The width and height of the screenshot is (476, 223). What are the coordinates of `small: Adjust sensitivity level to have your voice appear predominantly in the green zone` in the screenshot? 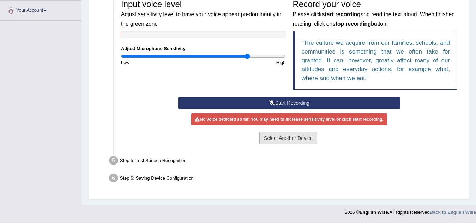 It's located at (201, 19).